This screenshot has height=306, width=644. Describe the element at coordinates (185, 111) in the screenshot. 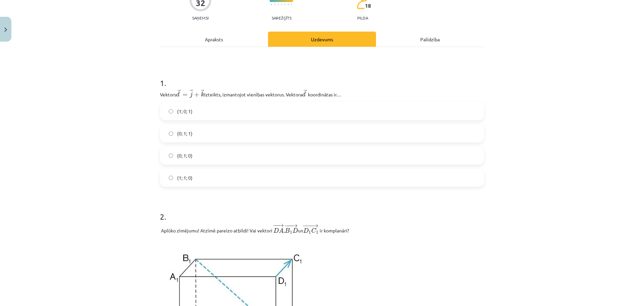

I see `span: (1; 0; 1)` at that location.